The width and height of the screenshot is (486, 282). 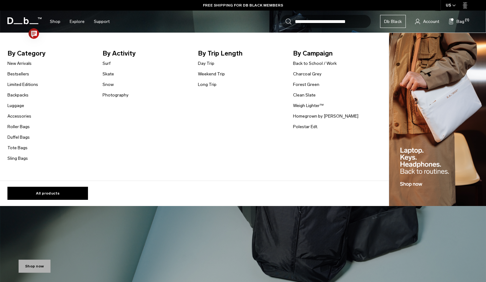 I want to click on a: Long Trip, so click(x=207, y=84).